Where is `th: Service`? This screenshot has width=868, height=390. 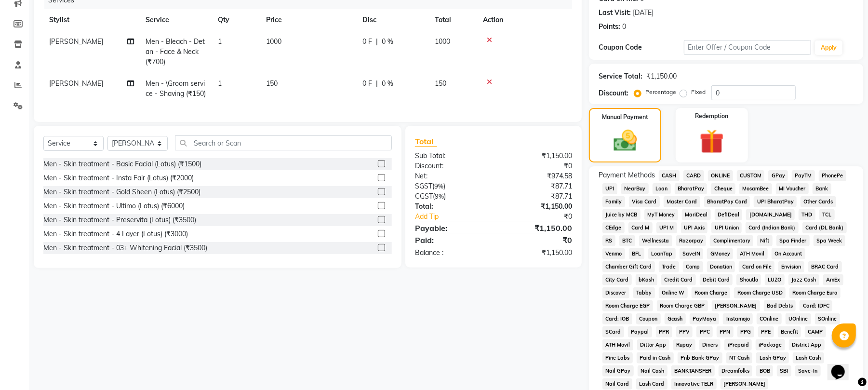
th: Service is located at coordinates (176, 20).